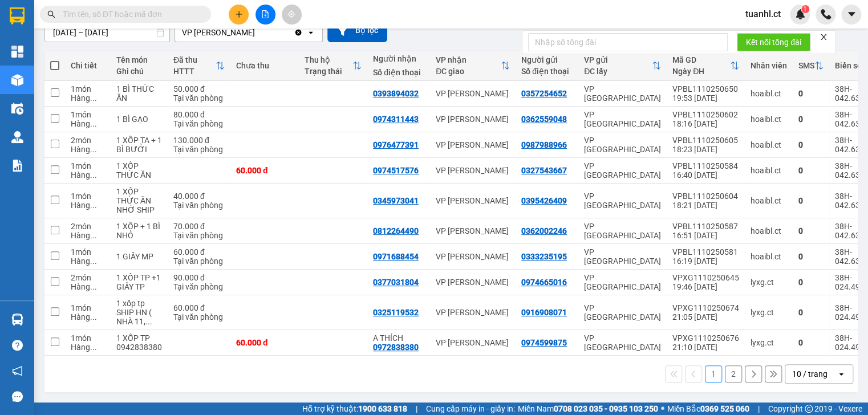 This screenshot has width=868, height=415. Describe the element at coordinates (705, 278) in the screenshot. I see `div: VPXG1110250645` at that location.